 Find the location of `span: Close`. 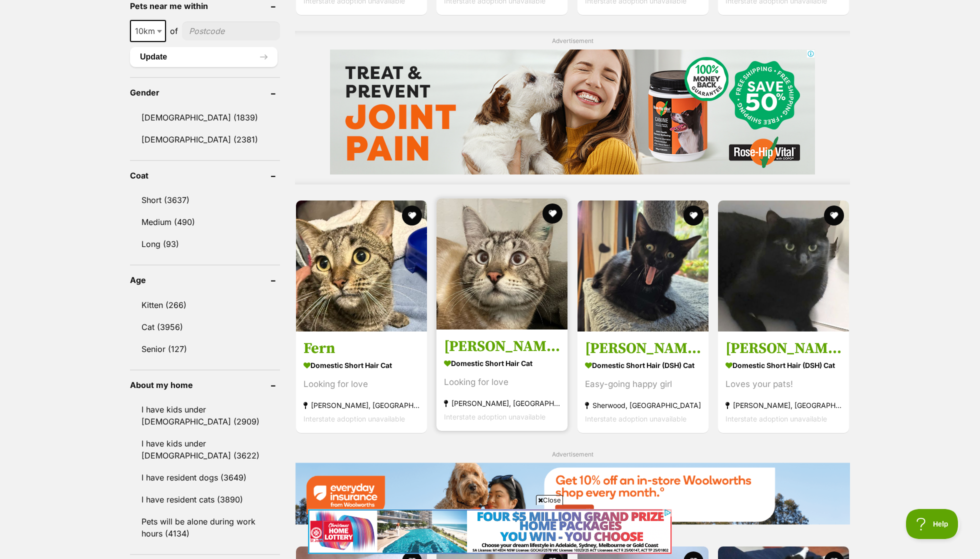

span: Close is located at coordinates (549, 501).